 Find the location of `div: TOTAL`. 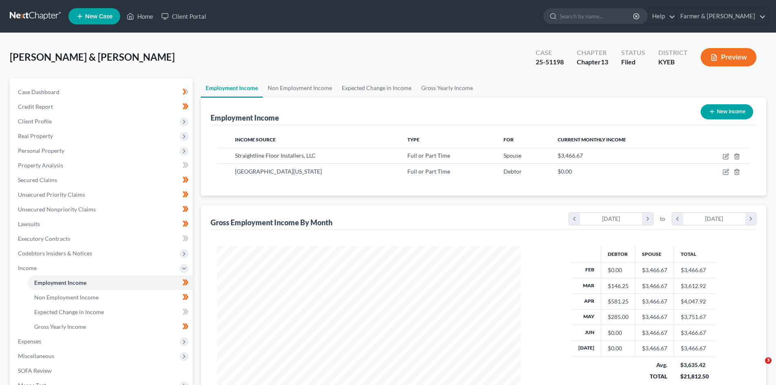

div: TOTAL is located at coordinates (654, 376).